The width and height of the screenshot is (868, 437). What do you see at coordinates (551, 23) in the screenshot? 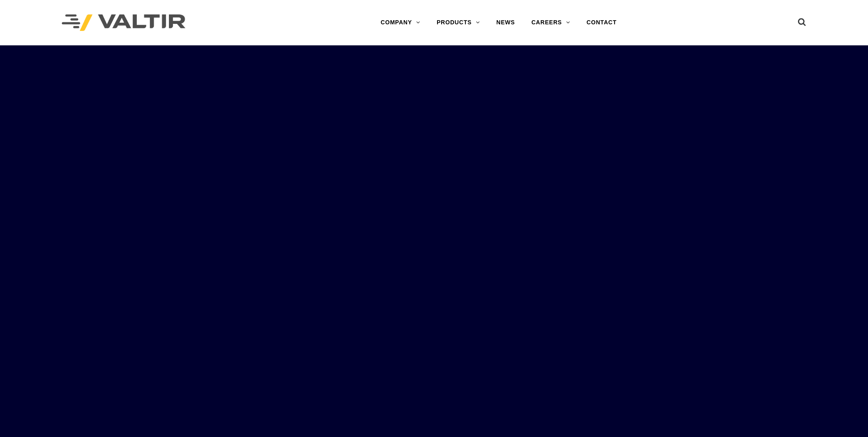
I see `a: CAREERS` at bounding box center [551, 23].